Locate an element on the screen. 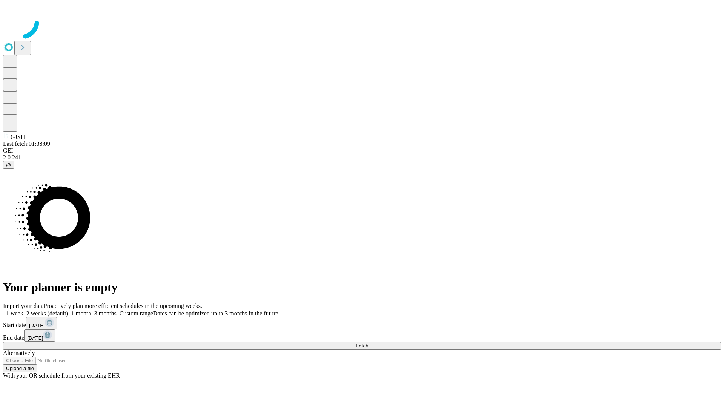  span: Alternatively is located at coordinates (19, 353).